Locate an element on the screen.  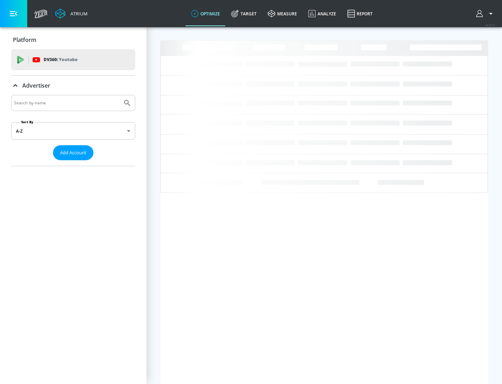
label: Sort By is located at coordinates (27, 122).